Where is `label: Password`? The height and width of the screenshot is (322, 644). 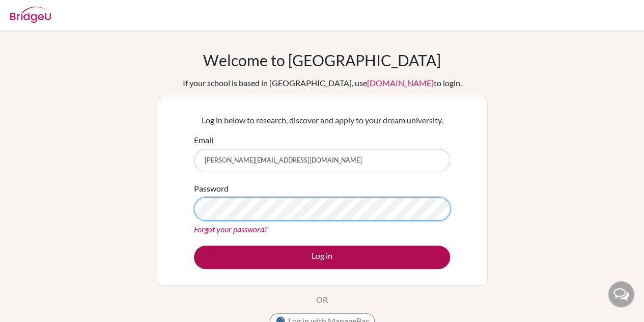
label: Password is located at coordinates (211, 189).